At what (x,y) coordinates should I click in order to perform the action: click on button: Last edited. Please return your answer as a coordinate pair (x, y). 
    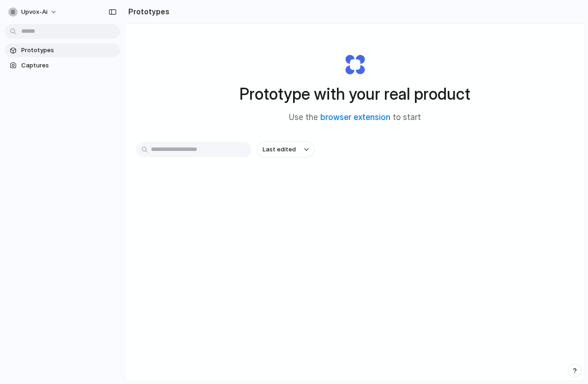
    Looking at the image, I should click on (286, 150).